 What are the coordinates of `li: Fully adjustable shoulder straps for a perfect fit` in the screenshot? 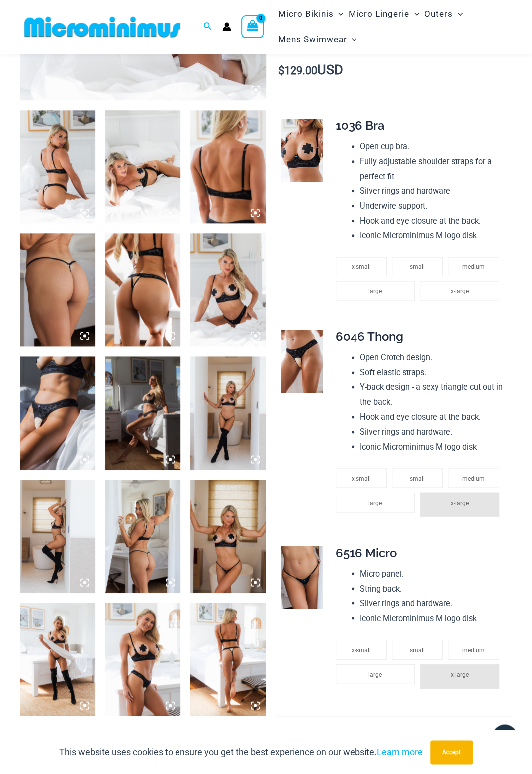 It's located at (431, 168).